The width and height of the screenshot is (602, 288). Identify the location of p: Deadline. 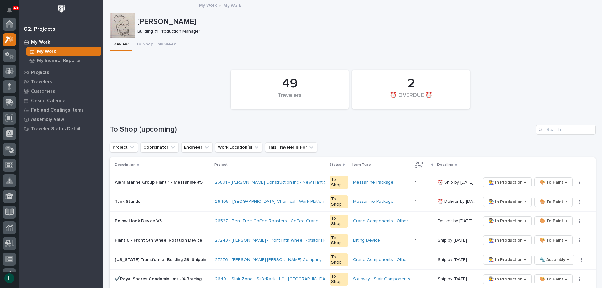
(445, 165).